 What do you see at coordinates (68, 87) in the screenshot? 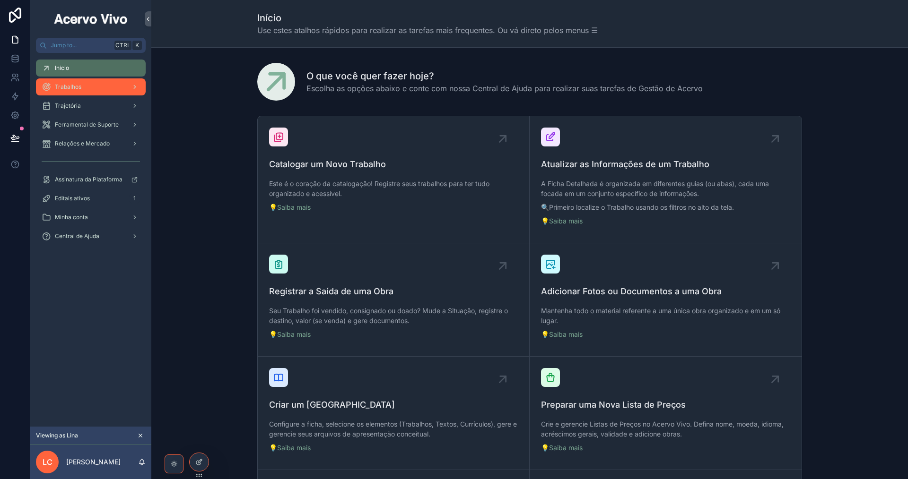
I see `span: Trabalhos` at bounding box center [68, 87].